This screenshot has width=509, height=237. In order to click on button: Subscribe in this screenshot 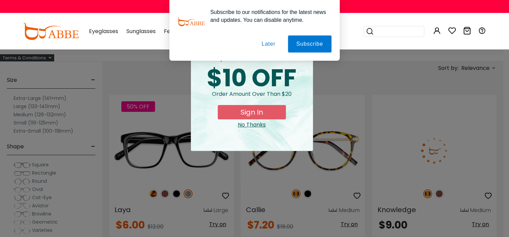, I will do `click(310, 44)`.